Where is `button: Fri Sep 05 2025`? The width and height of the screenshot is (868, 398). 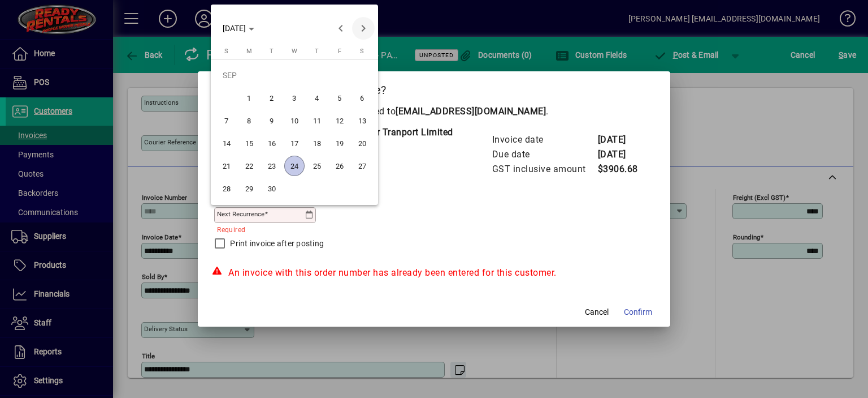 button: Fri Sep 05 2025 is located at coordinates (339, 98).